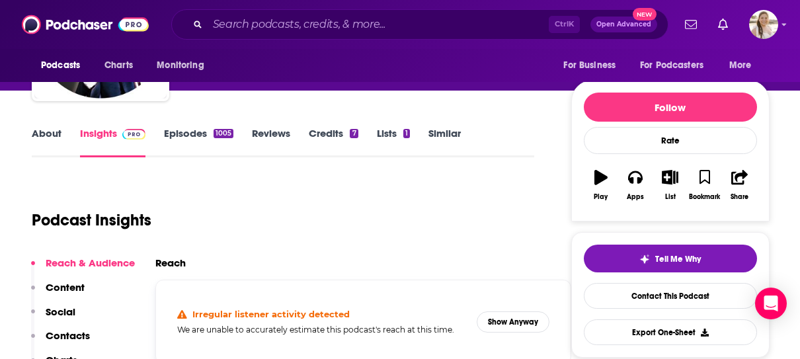 The height and width of the screenshot is (359, 800). Describe the element at coordinates (60, 341) in the screenshot. I see `button: Contacts` at that location.